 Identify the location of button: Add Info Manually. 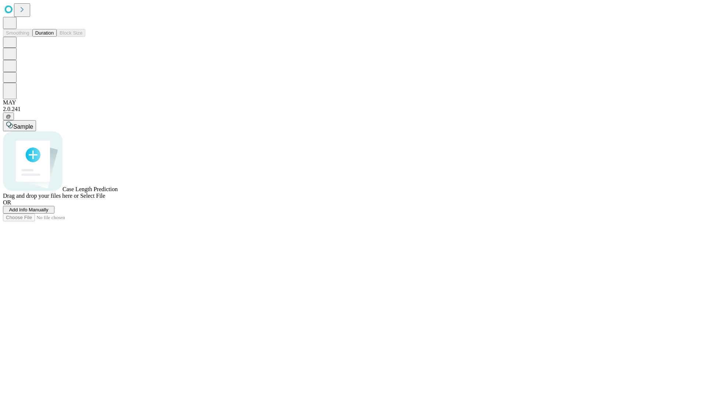
(29, 210).